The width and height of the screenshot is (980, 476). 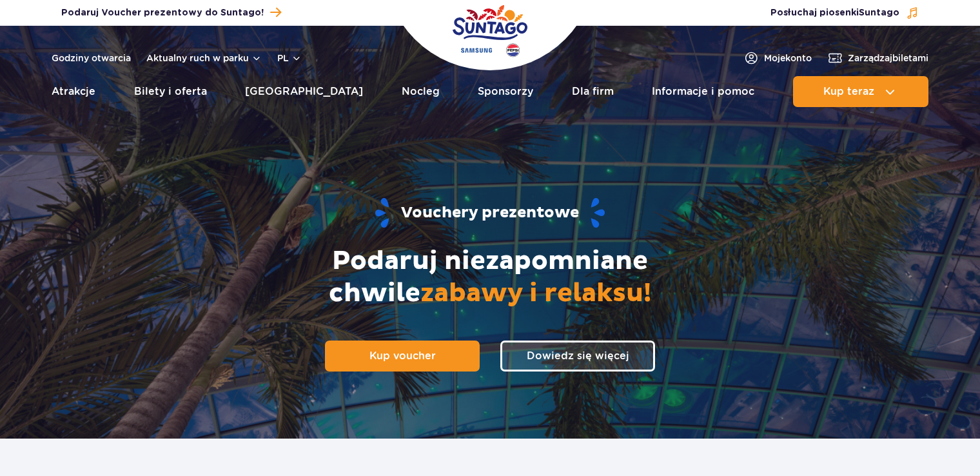 I want to click on a: Nocleg, so click(x=421, y=91).